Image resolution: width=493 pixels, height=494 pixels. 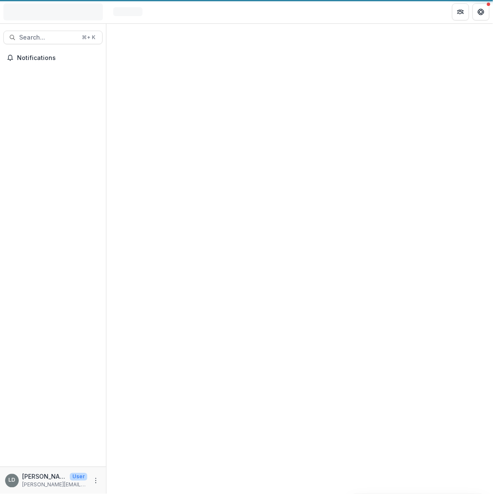 I want to click on button: Get Help, so click(x=481, y=12).